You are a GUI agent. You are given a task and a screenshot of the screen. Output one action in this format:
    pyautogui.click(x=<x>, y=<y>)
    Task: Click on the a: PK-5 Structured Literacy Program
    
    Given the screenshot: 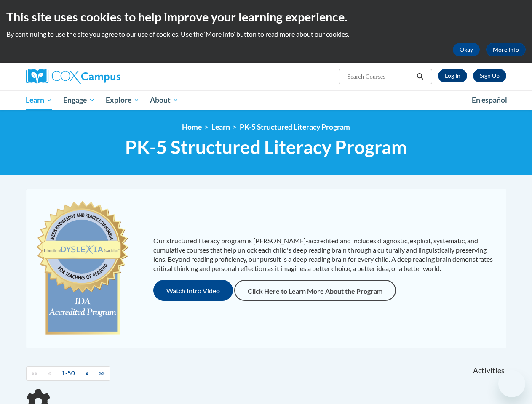 What is the action you would take?
    pyautogui.click(x=295, y=127)
    